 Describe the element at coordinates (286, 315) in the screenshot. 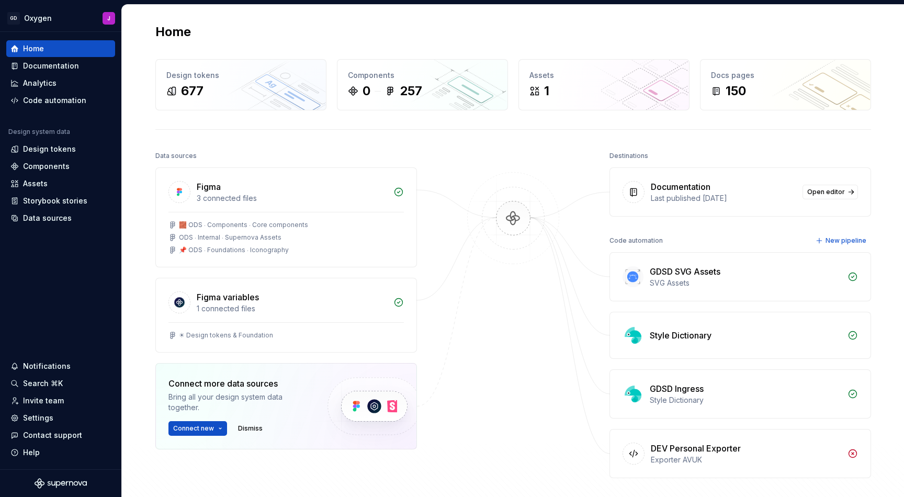

I see `a: Figma variables1 connected files☀ Design tokens & Foundation` at that location.